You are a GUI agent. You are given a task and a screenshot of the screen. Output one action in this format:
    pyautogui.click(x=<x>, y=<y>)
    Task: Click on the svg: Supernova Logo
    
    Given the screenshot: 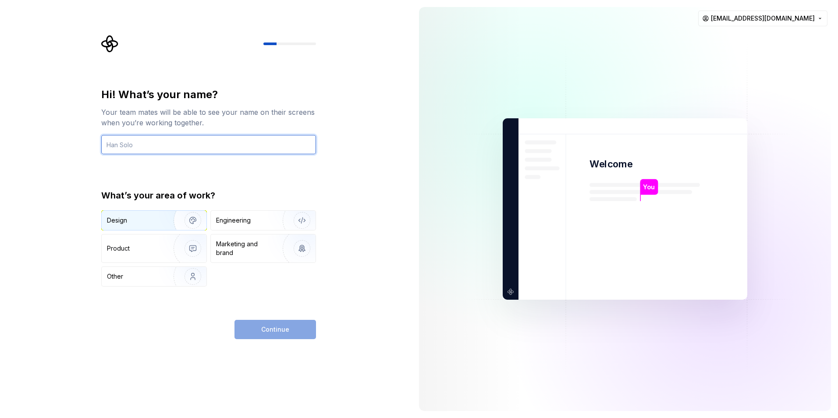 What is the action you would take?
    pyautogui.click(x=110, y=44)
    